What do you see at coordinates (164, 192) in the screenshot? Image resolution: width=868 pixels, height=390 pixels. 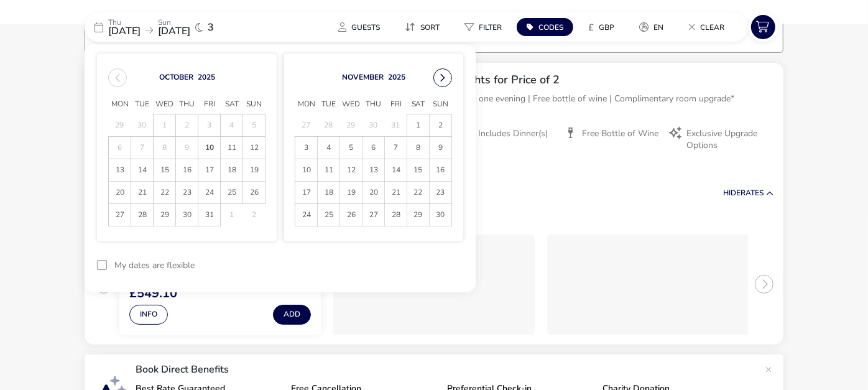 I see `span: 22` at bounding box center [164, 192].